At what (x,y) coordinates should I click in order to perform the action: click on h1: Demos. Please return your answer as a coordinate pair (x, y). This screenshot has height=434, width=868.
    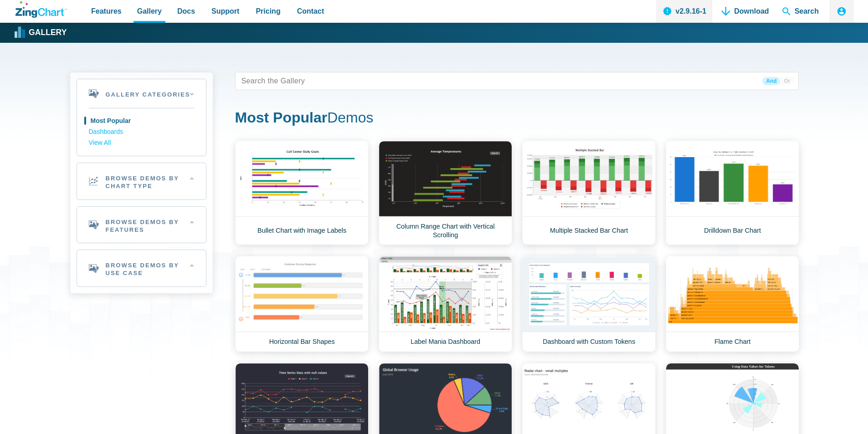
    Looking at the image, I should click on (517, 118).